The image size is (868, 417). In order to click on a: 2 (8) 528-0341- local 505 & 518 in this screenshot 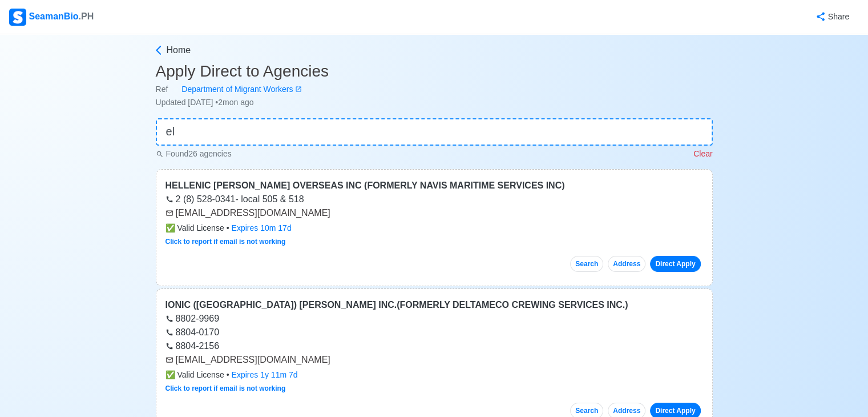, I will do `click(234, 199)`.